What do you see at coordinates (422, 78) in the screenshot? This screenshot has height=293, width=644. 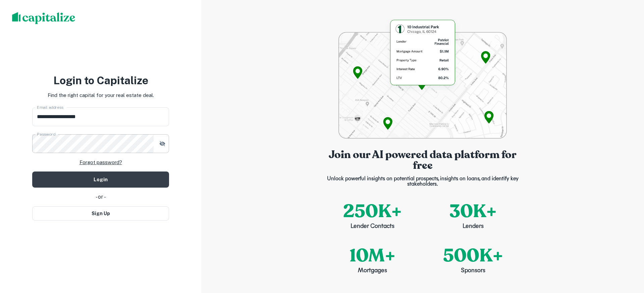 I see `img: login-bg` at bounding box center [422, 78].